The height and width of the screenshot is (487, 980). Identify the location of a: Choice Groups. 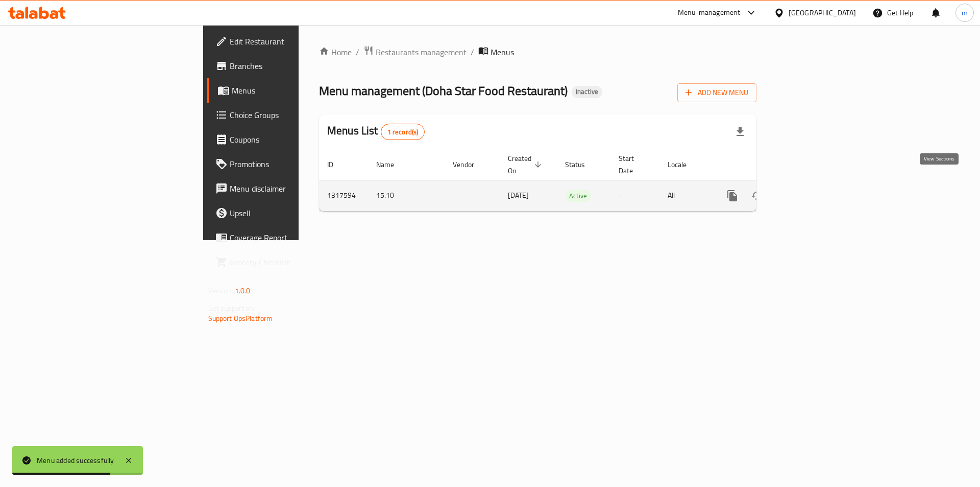
(286, 115).